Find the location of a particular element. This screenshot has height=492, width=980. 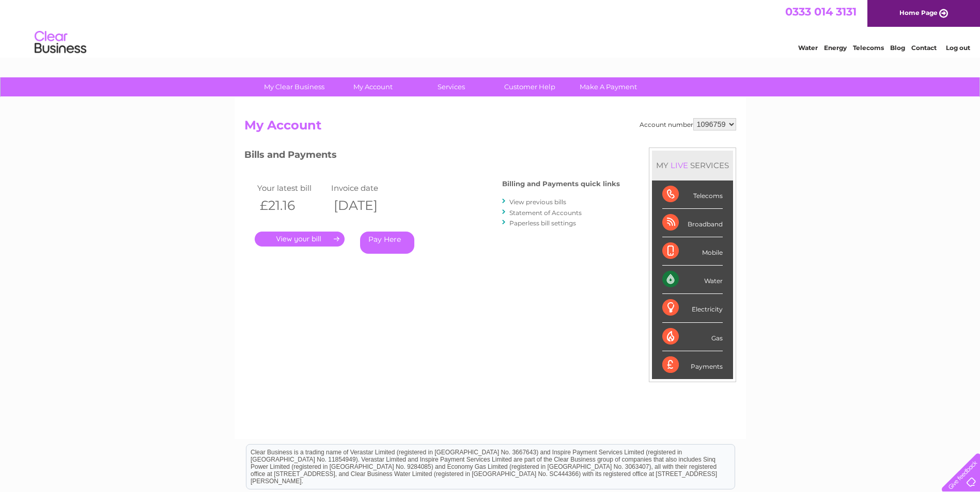

div: Account number is located at coordinates (687, 124).